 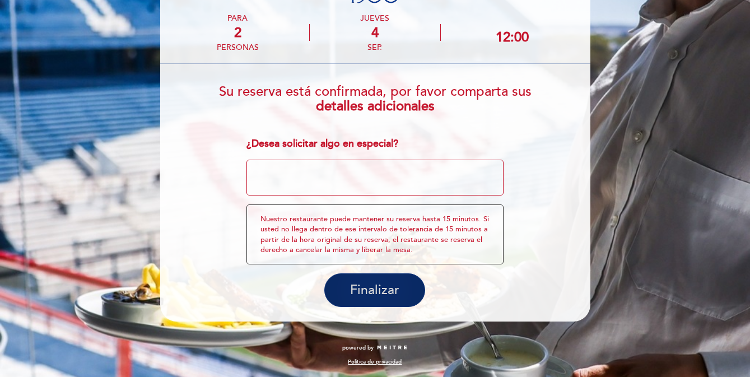 I want to click on div: 2, so click(x=238, y=33).